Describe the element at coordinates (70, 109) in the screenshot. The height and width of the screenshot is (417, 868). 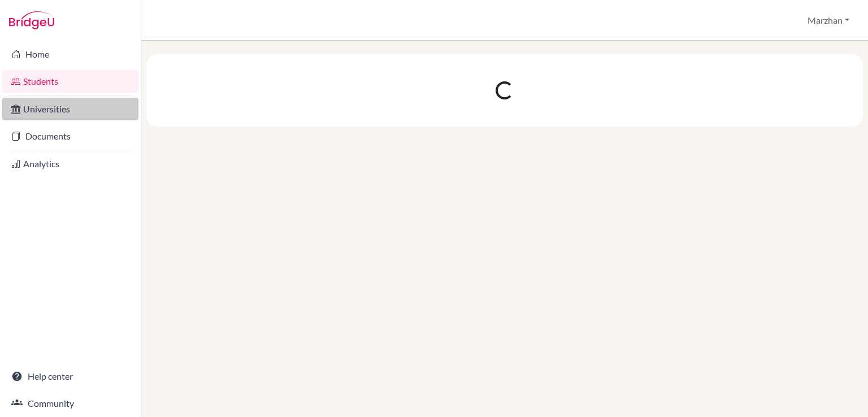
I see `a: Universities` at that location.